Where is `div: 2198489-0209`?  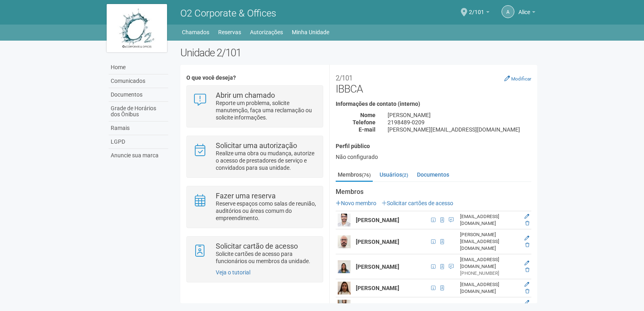
div: 2198489-0209 is located at coordinates (459, 122).